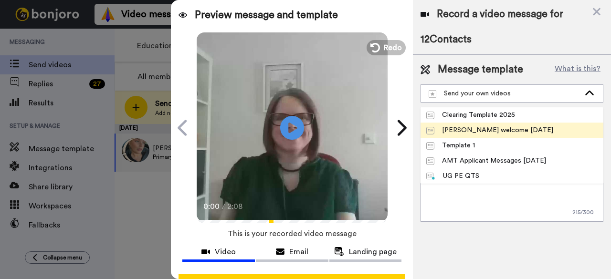 This screenshot has width=611, height=279. Describe the element at coordinates (452, 176) in the screenshot. I see `div: UG PE QTS` at that location.